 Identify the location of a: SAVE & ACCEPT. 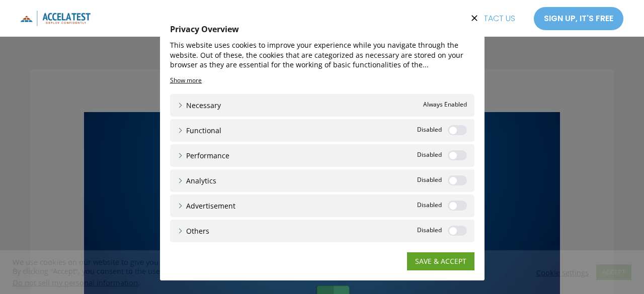
(441, 261).